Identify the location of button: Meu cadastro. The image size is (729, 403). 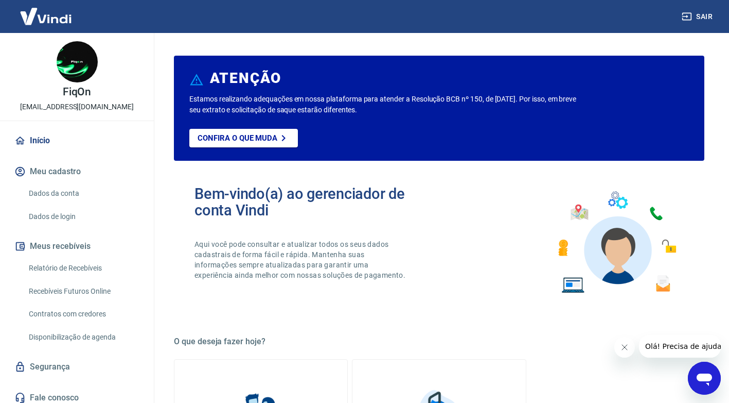
(77, 171).